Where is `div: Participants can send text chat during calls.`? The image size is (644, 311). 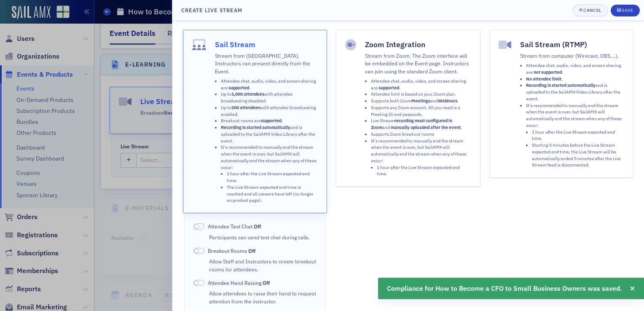 div: Participants can send text chat during calls. is located at coordinates (263, 237).